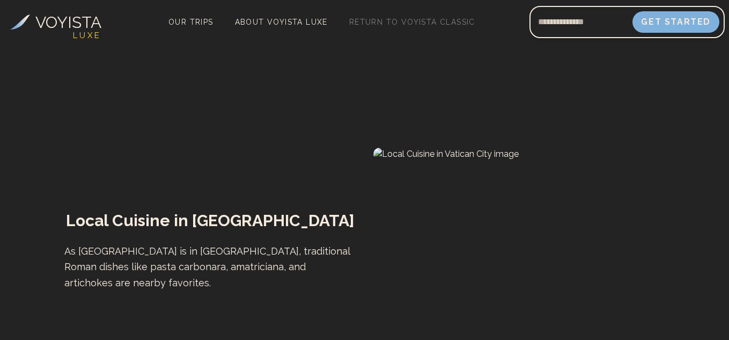  Describe the element at coordinates (20, 22) in the screenshot. I see `img: Voyista Logo` at that location.